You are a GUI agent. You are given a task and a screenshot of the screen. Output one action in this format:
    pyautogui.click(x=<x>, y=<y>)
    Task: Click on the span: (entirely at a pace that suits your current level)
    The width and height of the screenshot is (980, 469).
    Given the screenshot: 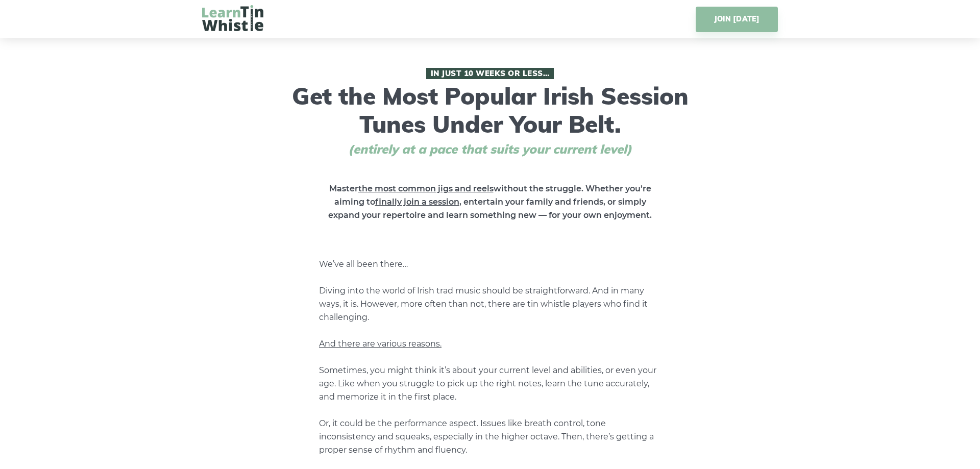 What is the action you would take?
    pyautogui.click(x=490, y=149)
    